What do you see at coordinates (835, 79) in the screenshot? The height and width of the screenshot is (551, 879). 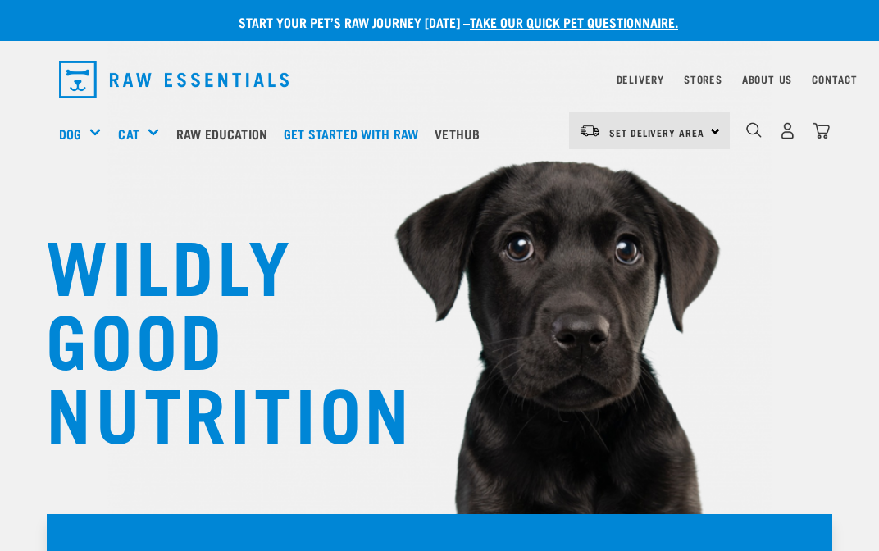 I see `a: Contact` at bounding box center [835, 79].